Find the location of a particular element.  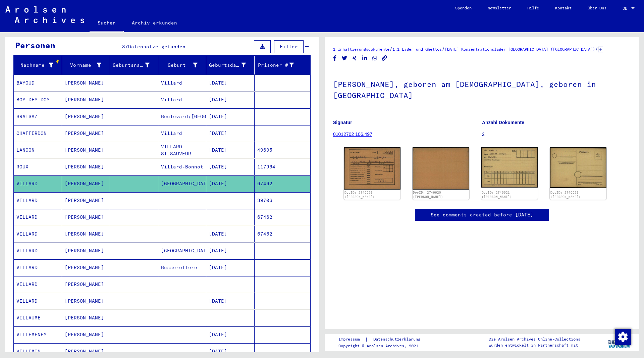

p: 2 is located at coordinates (556, 134).